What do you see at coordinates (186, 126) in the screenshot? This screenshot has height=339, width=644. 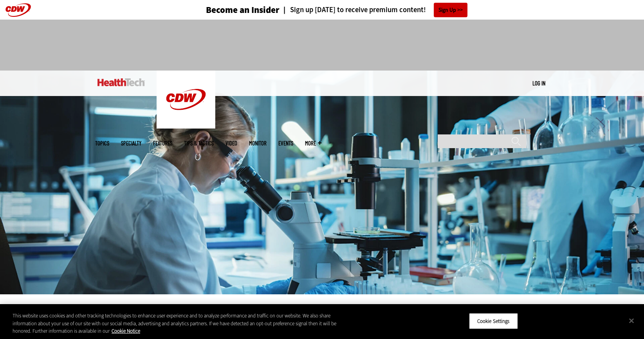 I see `a: CDW` at bounding box center [186, 126].